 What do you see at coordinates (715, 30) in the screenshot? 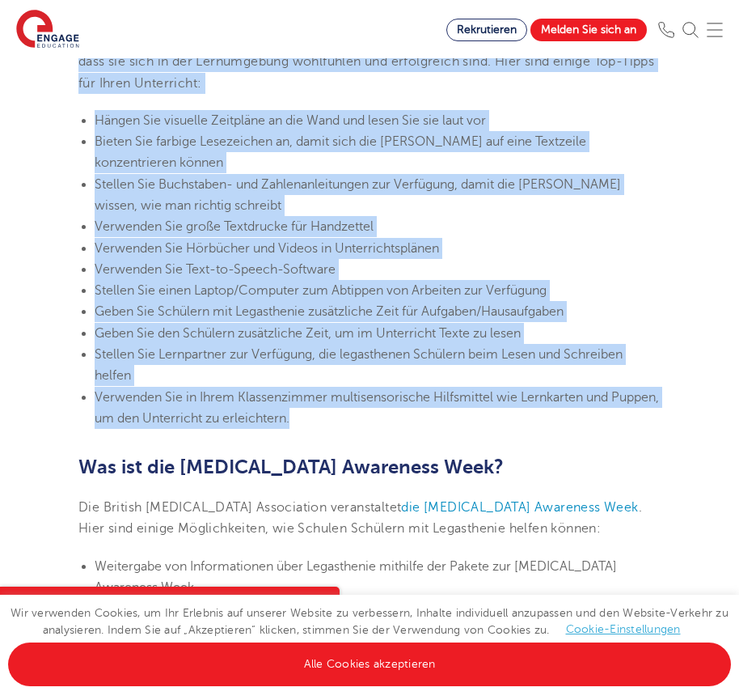
I see `img: Mobiles Menü` at bounding box center [715, 30].